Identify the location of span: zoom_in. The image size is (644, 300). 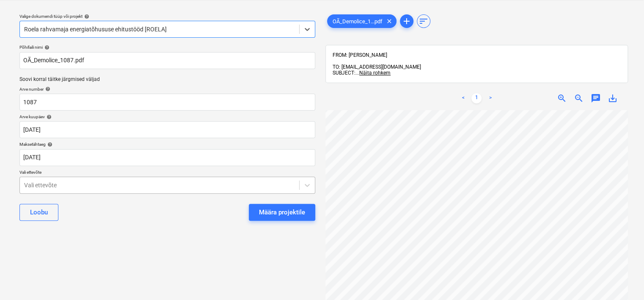
(562, 98).